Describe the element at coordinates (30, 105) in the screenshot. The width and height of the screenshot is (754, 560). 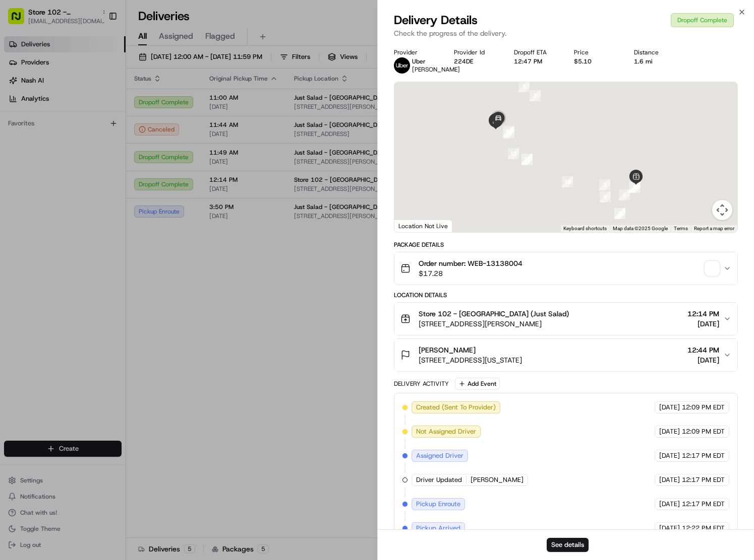
I see `img: 1727276513143-84d647e1-66c0-4f92-a045-3c9f9f5dfd92` at that location.